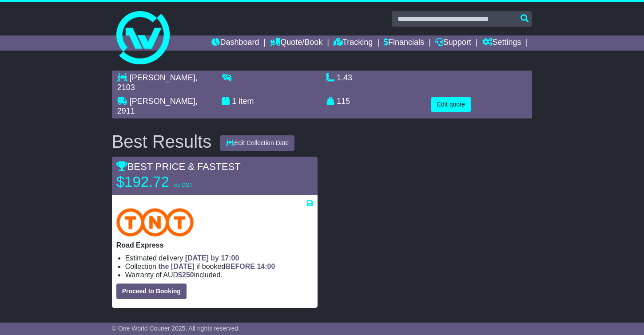 The width and height of the screenshot is (644, 335). Describe the element at coordinates (344, 77) in the screenshot. I see `span: 1.43` at that location.